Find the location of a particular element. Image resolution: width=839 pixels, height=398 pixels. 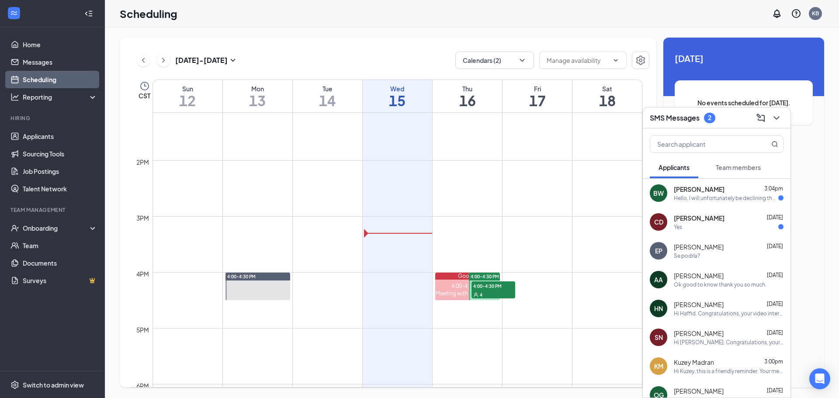

div: 4pm is located at coordinates (142, 274).